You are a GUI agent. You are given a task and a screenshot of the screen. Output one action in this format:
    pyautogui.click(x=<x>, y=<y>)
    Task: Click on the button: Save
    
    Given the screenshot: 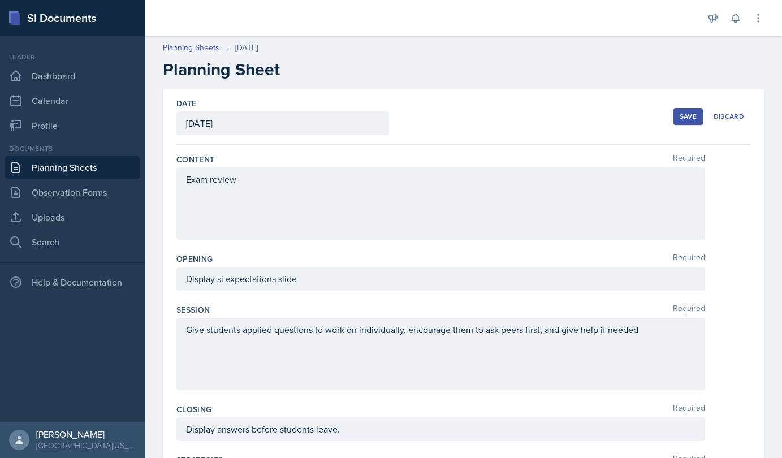 What is the action you would take?
    pyautogui.click(x=688, y=117)
    